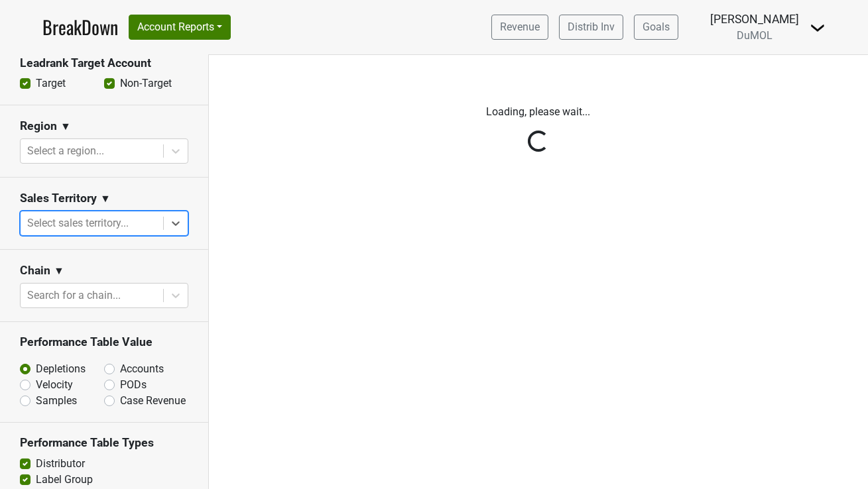  I want to click on a: Distrib Inv, so click(591, 27).